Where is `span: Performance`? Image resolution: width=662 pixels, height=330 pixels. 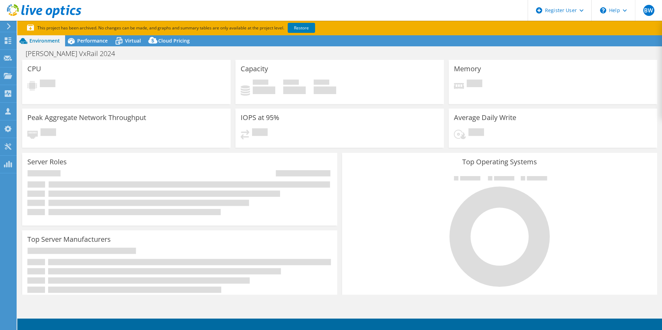
span: Performance is located at coordinates (92, 40).